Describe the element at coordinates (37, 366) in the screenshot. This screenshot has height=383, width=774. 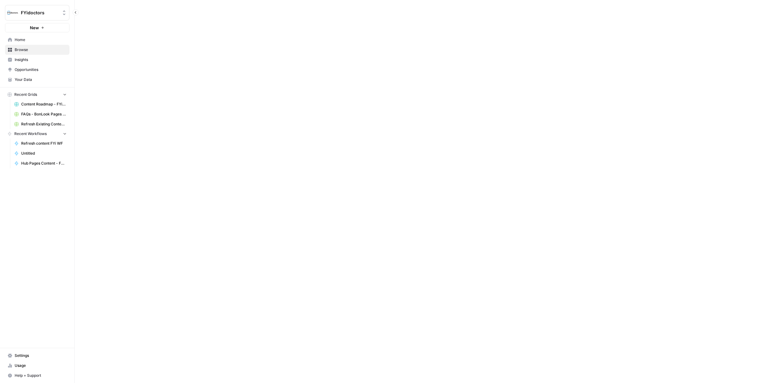
I see `a: Usage` at that location.